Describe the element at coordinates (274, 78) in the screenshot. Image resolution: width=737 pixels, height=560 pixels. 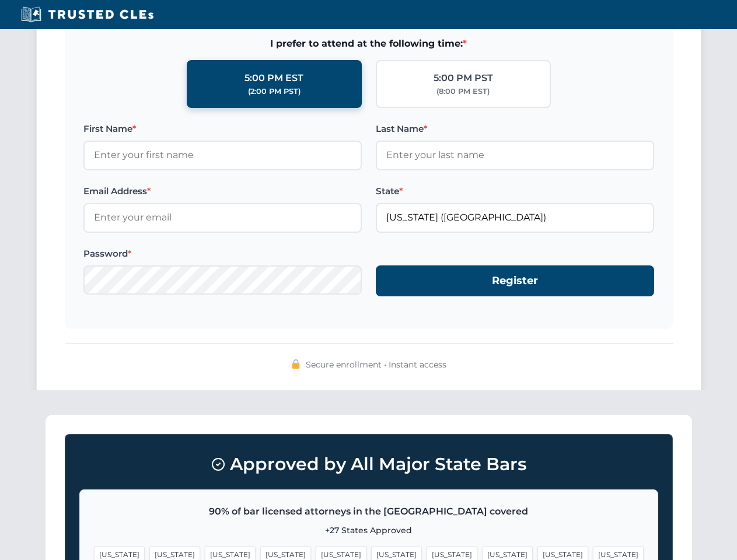
I see `div: 5:00 PM EST` at that location.